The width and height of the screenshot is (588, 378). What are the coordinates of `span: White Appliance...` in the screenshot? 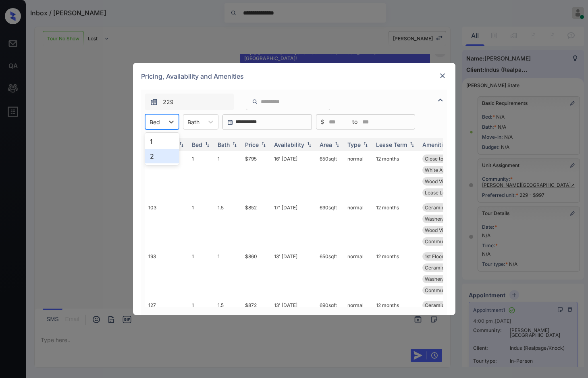 It's located at (445, 170).